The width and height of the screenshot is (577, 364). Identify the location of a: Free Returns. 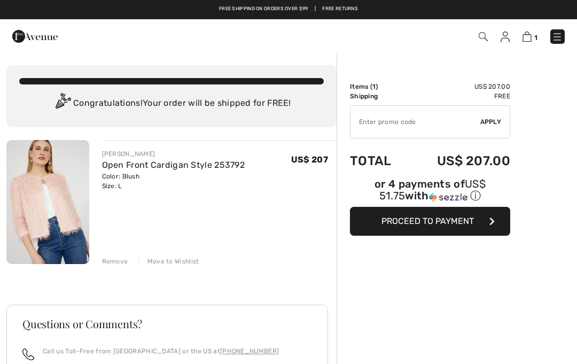
(340, 9).